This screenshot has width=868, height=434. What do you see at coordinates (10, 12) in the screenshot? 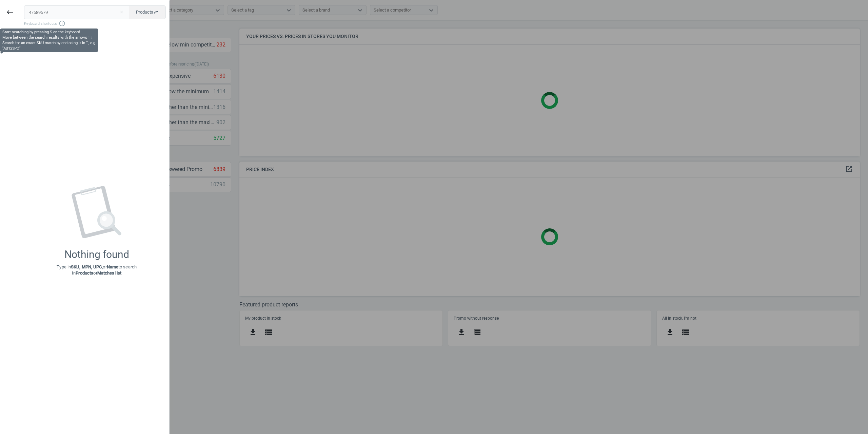
I see `i: keyboard_backspace` at bounding box center [10, 12].